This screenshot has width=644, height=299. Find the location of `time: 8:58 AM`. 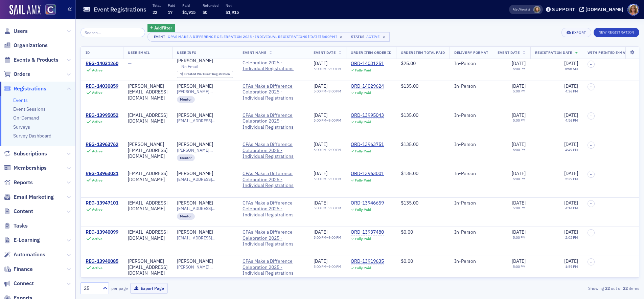

time: 8:58 AM is located at coordinates (571, 69).